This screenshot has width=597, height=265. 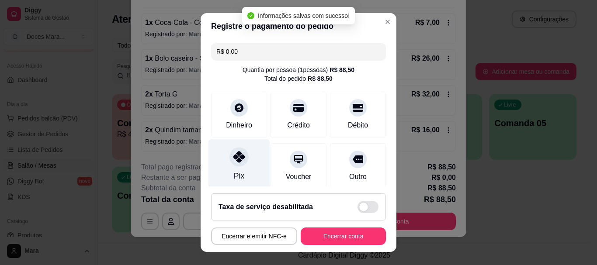 I want to click on input: Ex.: hambúrguer de cordeiro, so click(x=299, y=52).